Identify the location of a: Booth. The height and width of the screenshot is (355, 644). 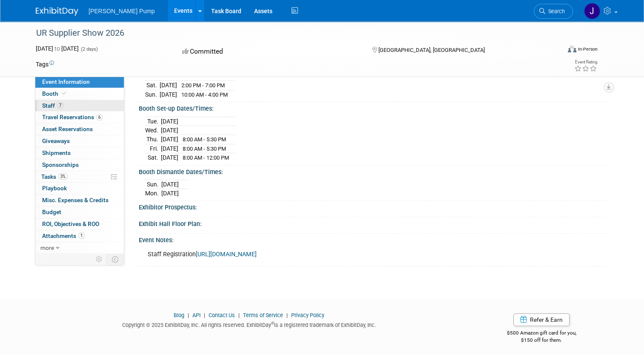
(79, 94).